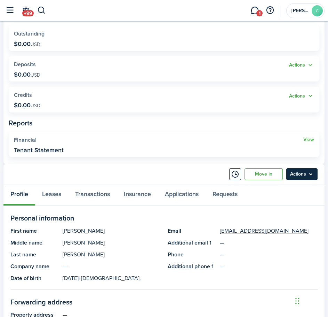 Image resolution: width=328 pixels, height=317 pixels. Describe the element at coordinates (192, 266) in the screenshot. I see `panel-main-title: Additional phone 1` at that location.